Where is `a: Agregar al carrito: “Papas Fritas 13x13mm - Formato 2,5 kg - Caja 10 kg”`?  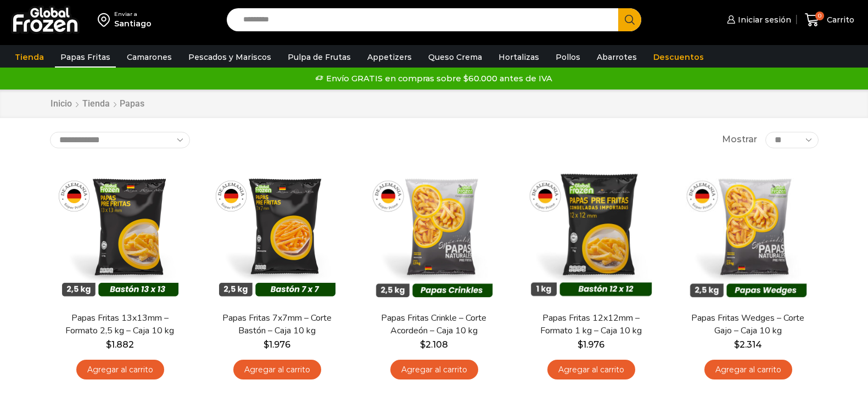 a: Agregar al carrito: “Papas Fritas 13x13mm - Formato 2,5 kg - Caja 10 kg” is located at coordinates (120, 369).